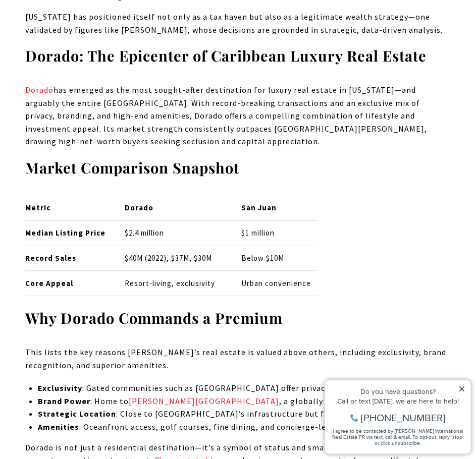 The width and height of the screenshot is (476, 459). I want to click on strong: Why Dorado Commands a Premium, so click(154, 318).